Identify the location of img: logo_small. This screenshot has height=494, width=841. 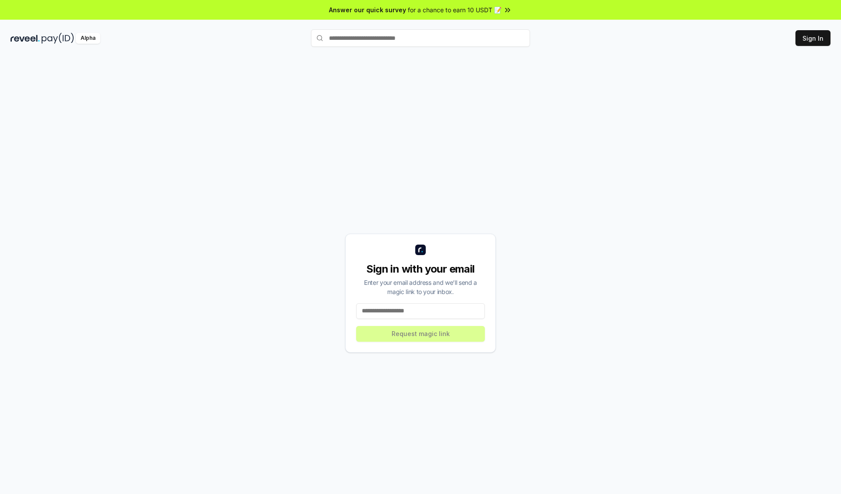
(420, 250).